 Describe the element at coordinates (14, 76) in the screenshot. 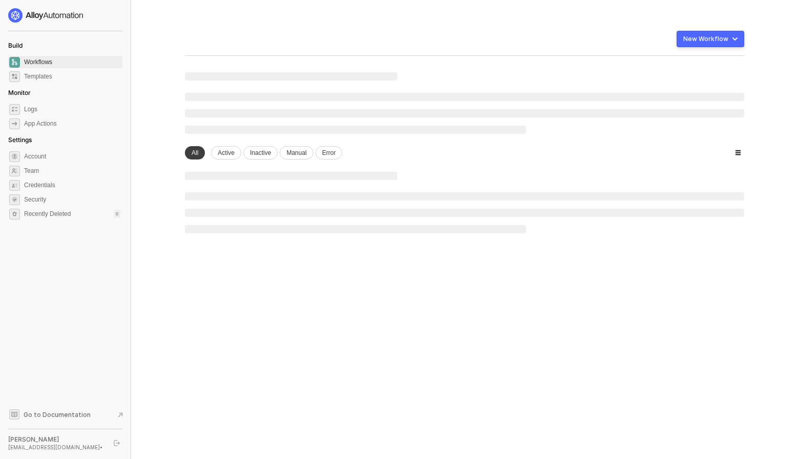

I see `span: marketplace` at that location.